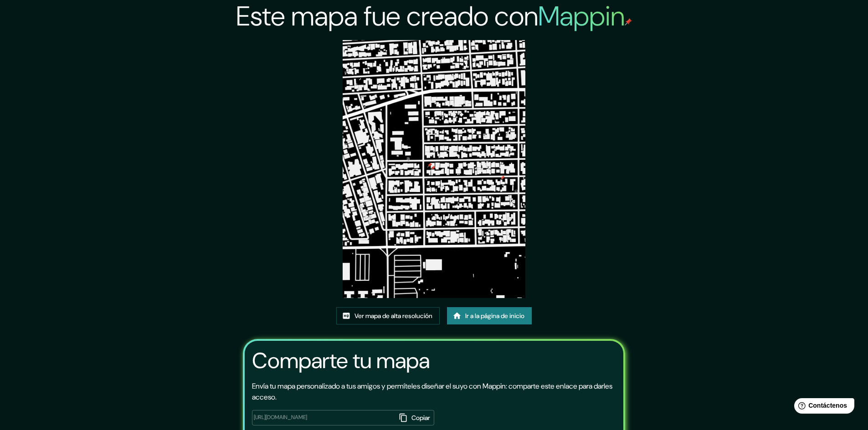  I want to click on font: Contáctenos, so click(40, 11).